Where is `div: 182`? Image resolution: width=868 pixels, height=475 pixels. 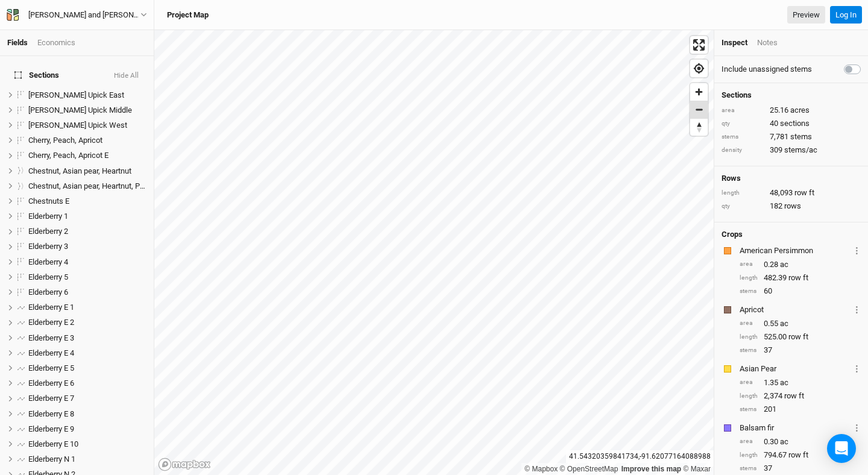 div: 182 is located at coordinates (791, 206).